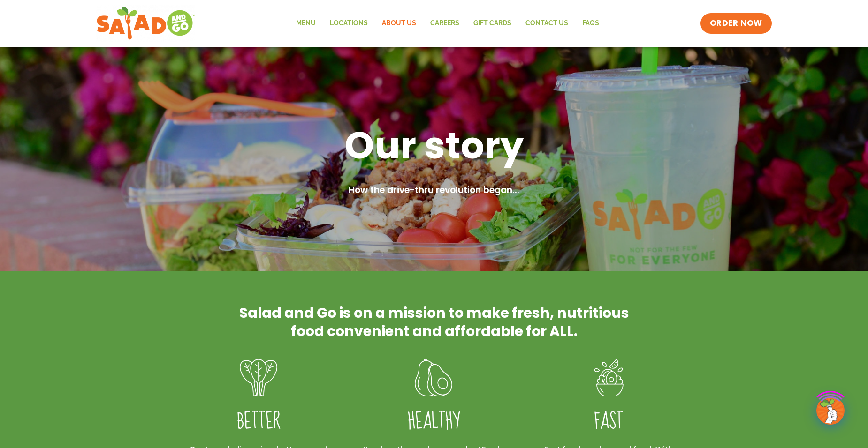  Describe the element at coordinates (492, 23) in the screenshot. I see `a: GIFT CARDS` at that location.